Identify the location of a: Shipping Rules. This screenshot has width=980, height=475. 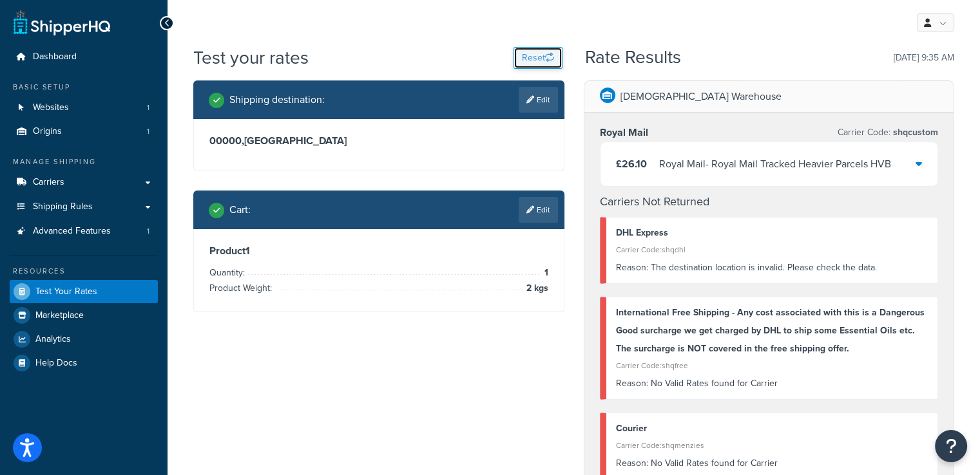
(84, 207).